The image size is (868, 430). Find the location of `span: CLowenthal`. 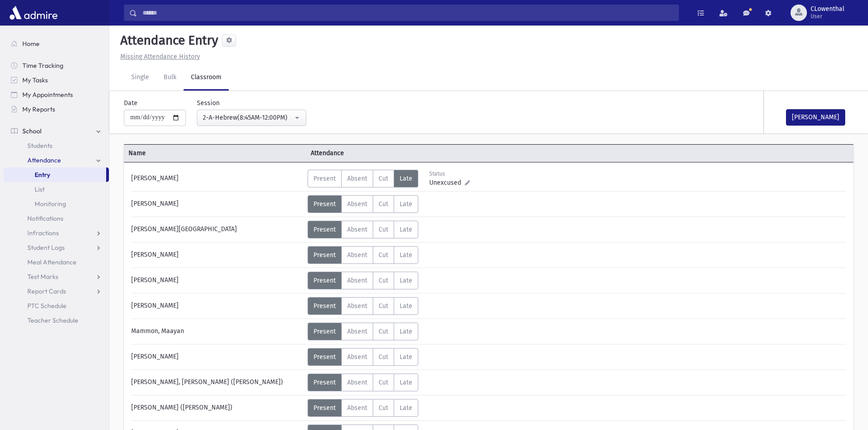

span: CLowenthal is located at coordinates (827, 9).